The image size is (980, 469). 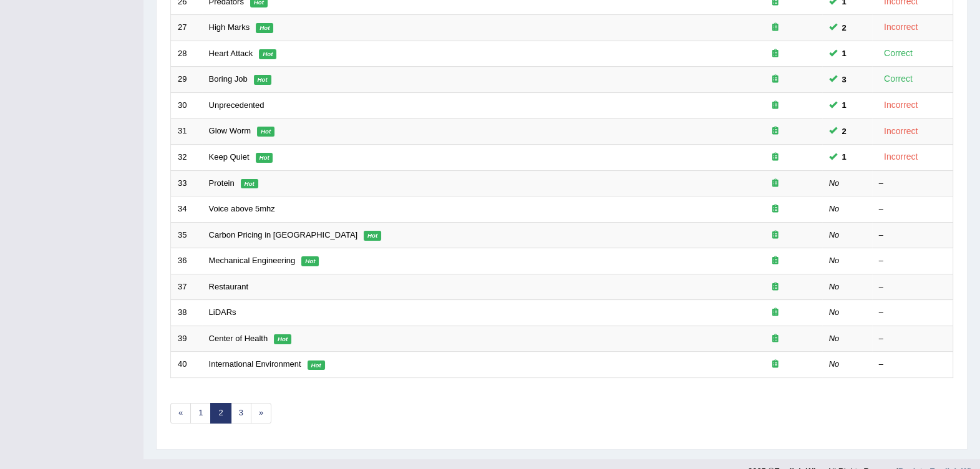 What do you see at coordinates (222, 183) in the screenshot?
I see `a: Protein` at bounding box center [222, 183].